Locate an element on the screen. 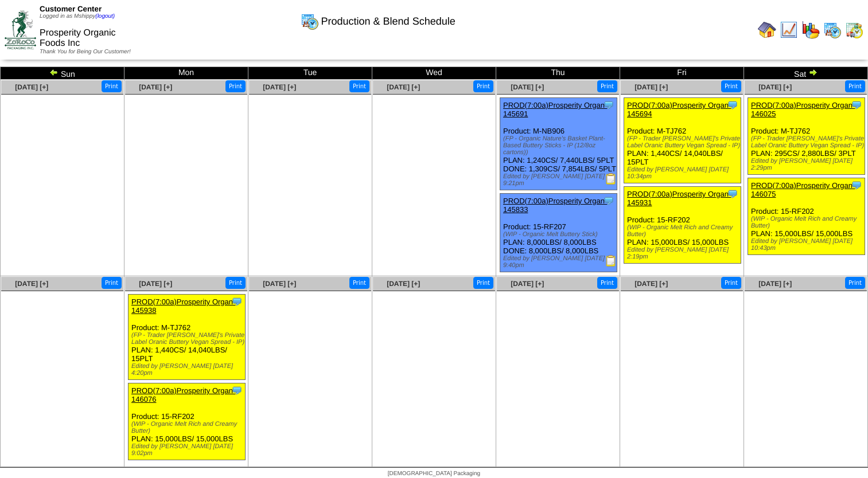 The image size is (868, 478). a: PROD(7:00a)Prosperity Organ-146025 is located at coordinates (803, 110).